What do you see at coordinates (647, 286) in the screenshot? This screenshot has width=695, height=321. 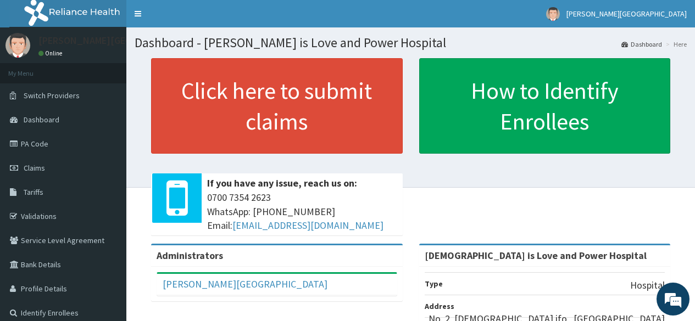 I see `p: Hospital` at bounding box center [647, 286].